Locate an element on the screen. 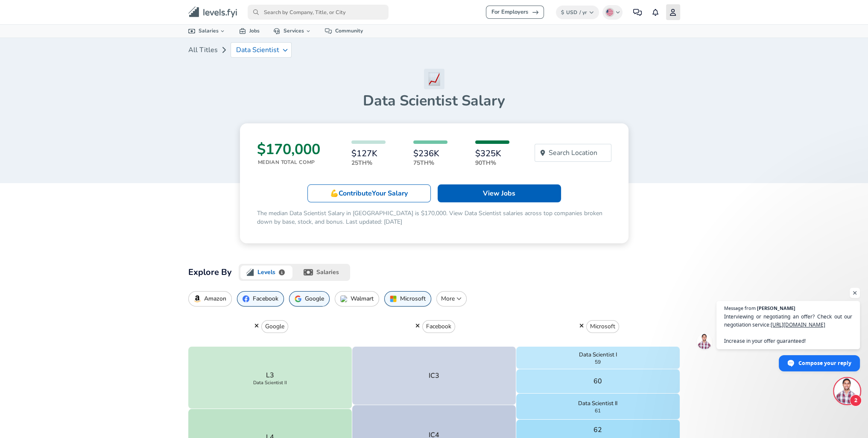 The height and width of the screenshot is (438, 868). h2: Explore By is located at coordinates (210, 272).